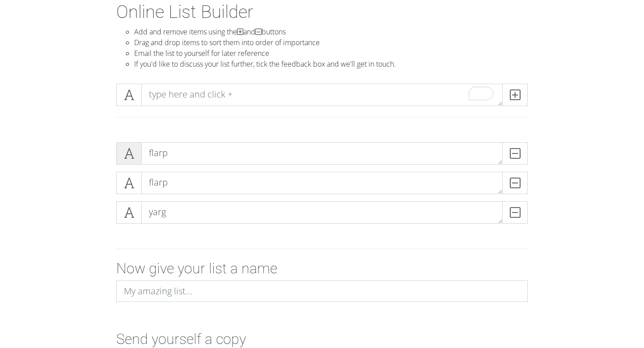  Describe the element at coordinates (322, 269) in the screenshot. I see `h2: Now give your list a name` at that location.